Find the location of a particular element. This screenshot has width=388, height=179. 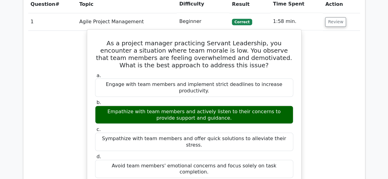

span: b. is located at coordinates (99, 102).